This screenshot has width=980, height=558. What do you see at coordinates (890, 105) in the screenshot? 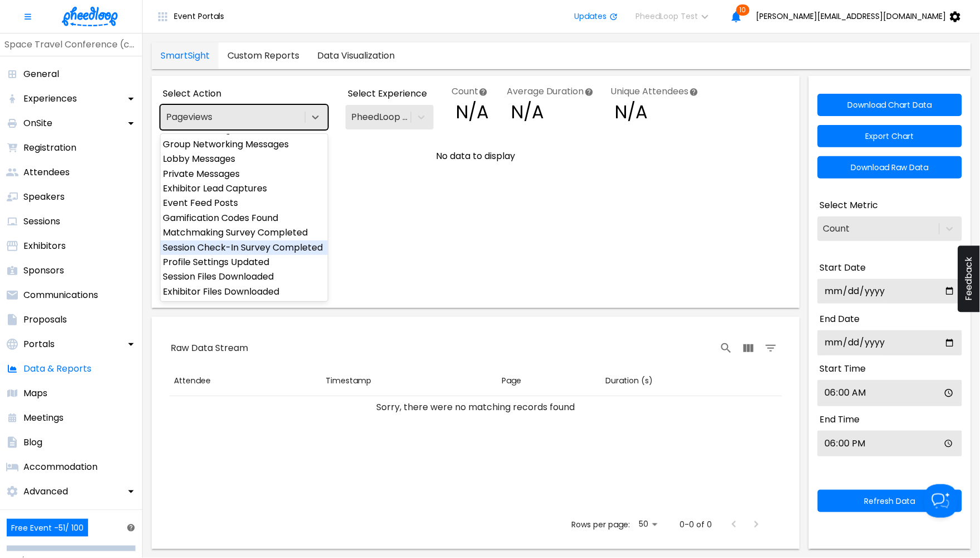
I see `span: Download Chart Data` at bounding box center [890, 105].